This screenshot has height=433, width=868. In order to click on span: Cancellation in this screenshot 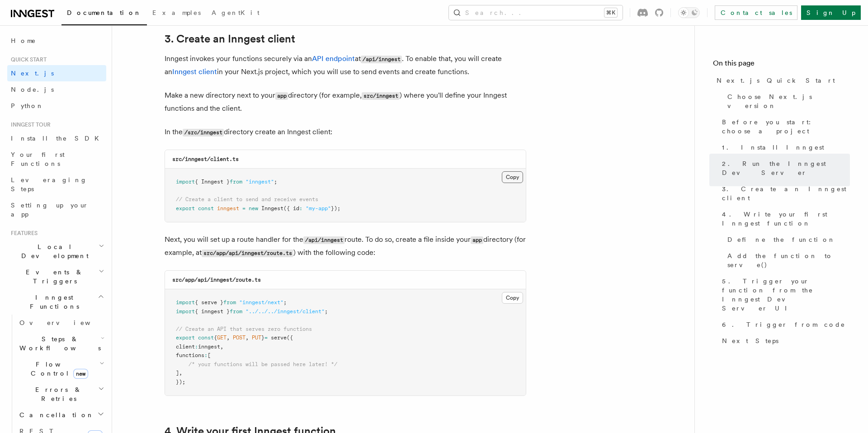, I will do `click(54, 415)`.